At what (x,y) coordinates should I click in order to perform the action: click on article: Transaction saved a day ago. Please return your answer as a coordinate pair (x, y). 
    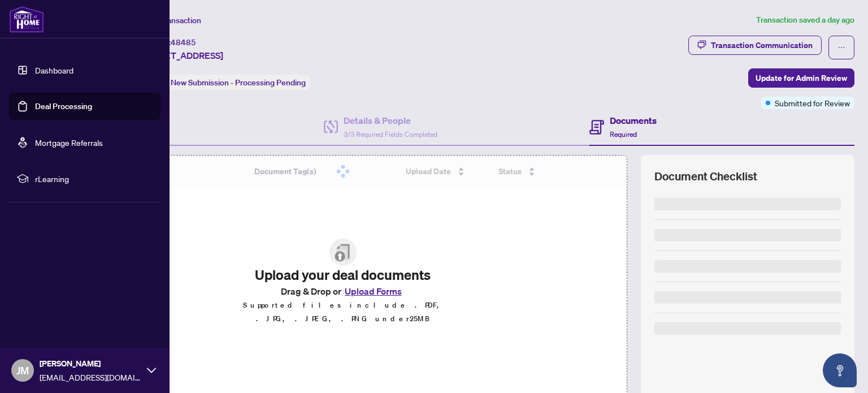
    Looking at the image, I should click on (805, 20).